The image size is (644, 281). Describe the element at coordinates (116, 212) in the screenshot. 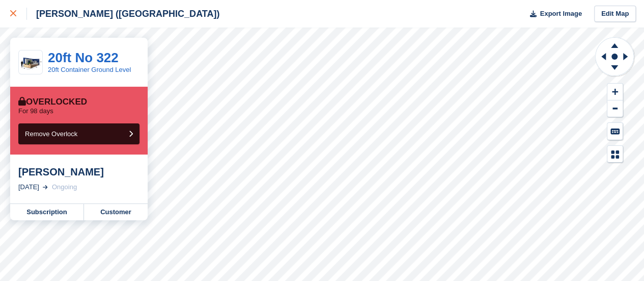

I see `a: Customer` at that location.